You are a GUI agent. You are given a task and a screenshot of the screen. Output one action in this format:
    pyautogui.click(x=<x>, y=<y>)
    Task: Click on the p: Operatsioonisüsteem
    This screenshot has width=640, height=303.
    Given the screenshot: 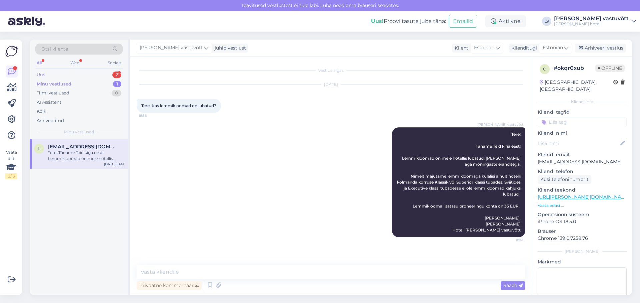 What is the action you would take?
    pyautogui.click(x=582, y=215)
    